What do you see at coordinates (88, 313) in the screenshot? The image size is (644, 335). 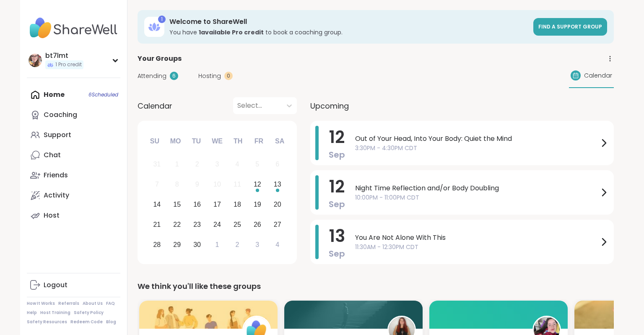 I see `a: Safety Policy` at bounding box center [88, 313].